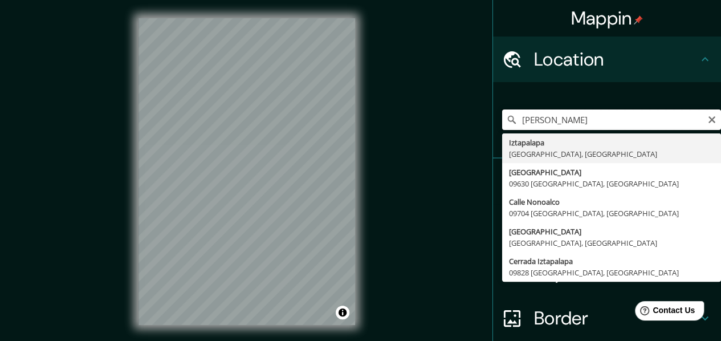 Image resolution: width=721 pixels, height=341 pixels. Describe the element at coordinates (607, 227) in the screenshot. I see `div: Style` at that location.